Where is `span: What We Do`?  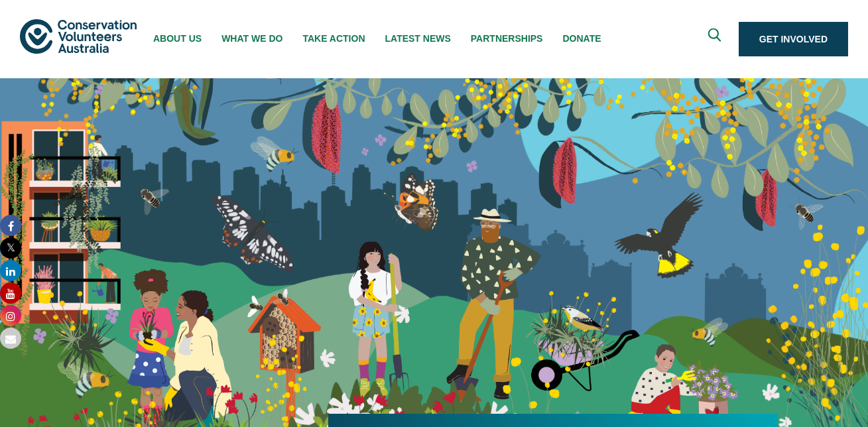 span: What We Do is located at coordinates (252, 38).